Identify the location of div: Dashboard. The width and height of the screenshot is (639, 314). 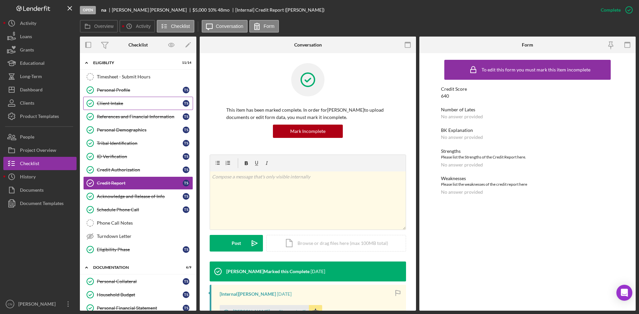
(31, 90).